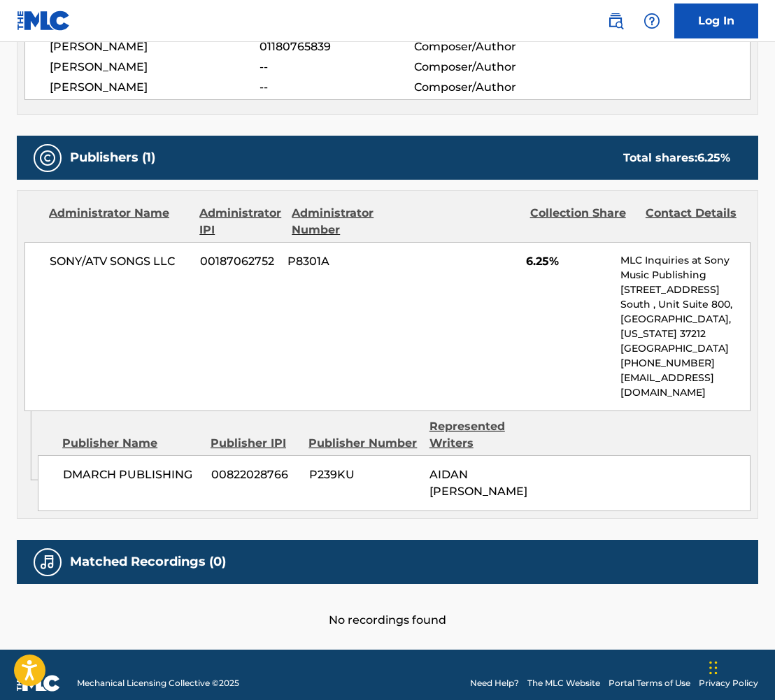 This screenshot has height=700, width=775. Describe the element at coordinates (616, 21) in the screenshot. I see `a: Public Search` at that location.